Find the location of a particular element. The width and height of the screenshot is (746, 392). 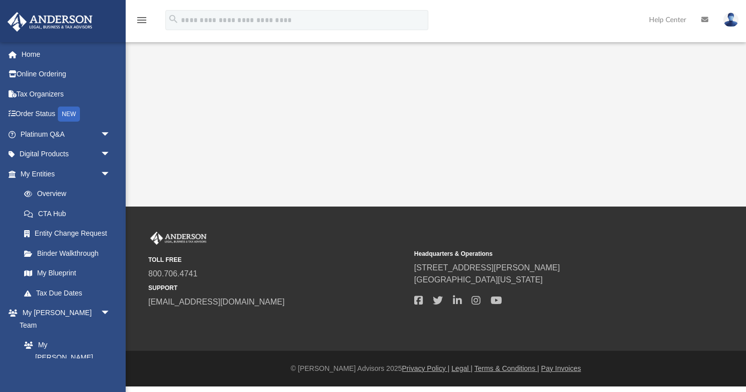

a: CTA Hub is located at coordinates (70, 214).